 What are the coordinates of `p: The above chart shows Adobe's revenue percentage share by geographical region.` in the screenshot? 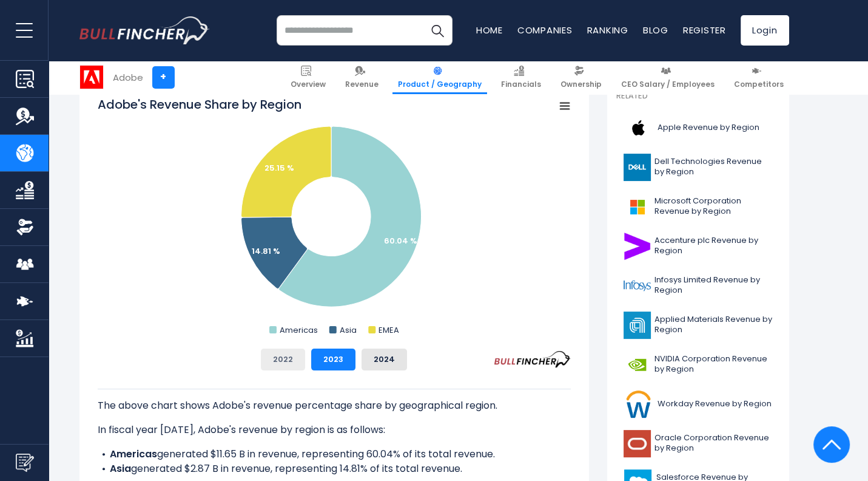 It's located at (334, 406).